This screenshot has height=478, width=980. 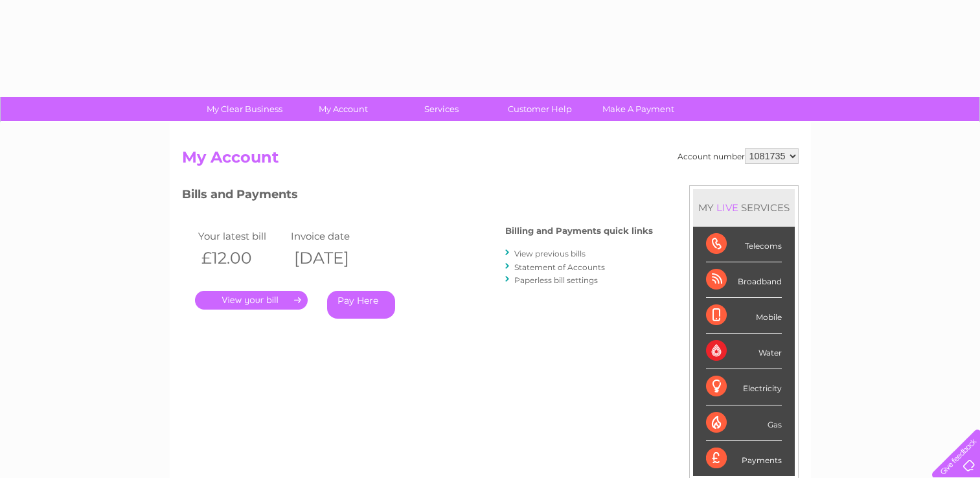 I want to click on a: Pay Here, so click(x=361, y=304).